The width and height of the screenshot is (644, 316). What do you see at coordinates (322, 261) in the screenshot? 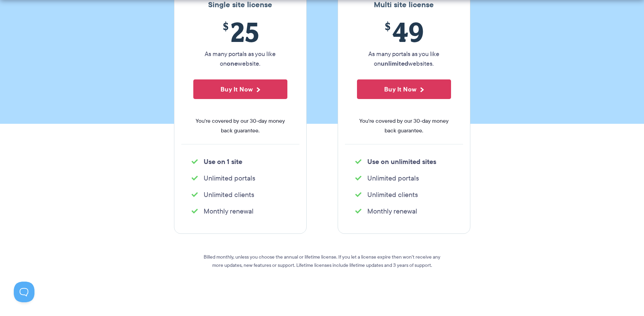
I see `p: Billed monthly, unless you choose the annual or lifetime license. If you let a license expire the...` at bounding box center [322, 261].